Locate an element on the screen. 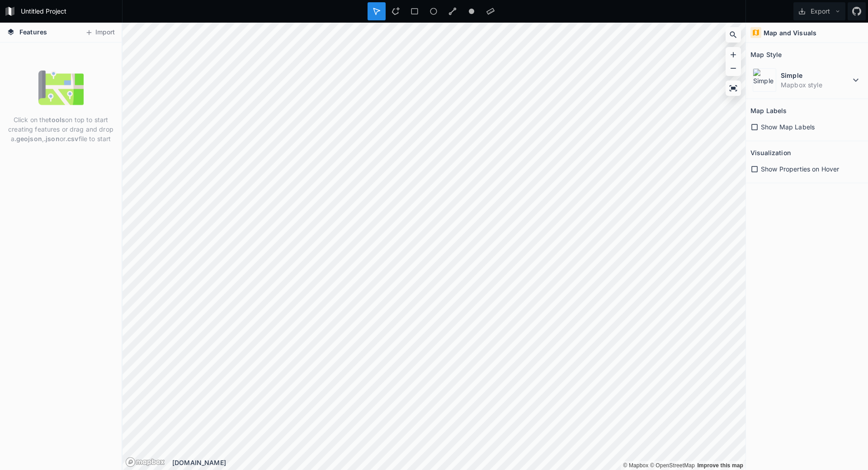 This screenshot has height=470, width=868. p: Click on the on top to start creating features or drag and drop a , or file to start is located at coordinates (60, 129).